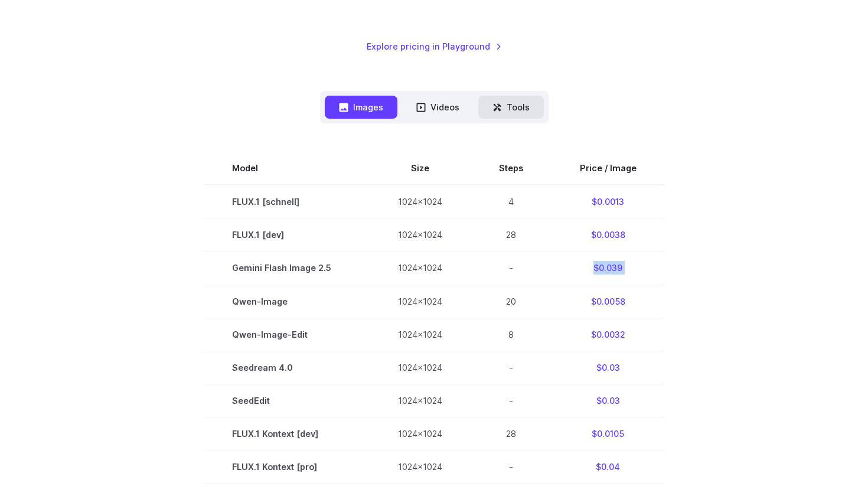 Image resolution: width=868 pixels, height=493 pixels. I want to click on td: Qwen-Image, so click(287, 301).